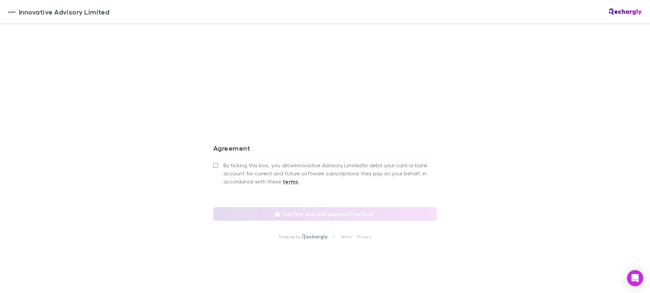  Describe the element at coordinates (325, 150) in the screenshot. I see `h3: Agreement` at that location.